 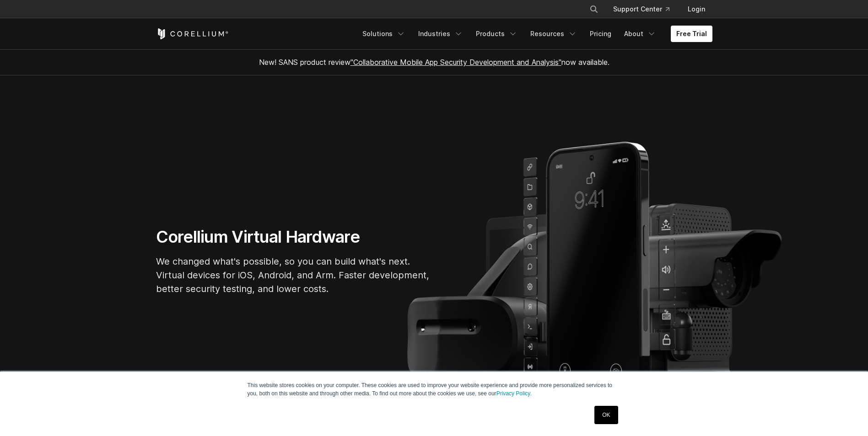 What do you see at coordinates (554, 34) in the screenshot?
I see `a: Resources` at bounding box center [554, 34].